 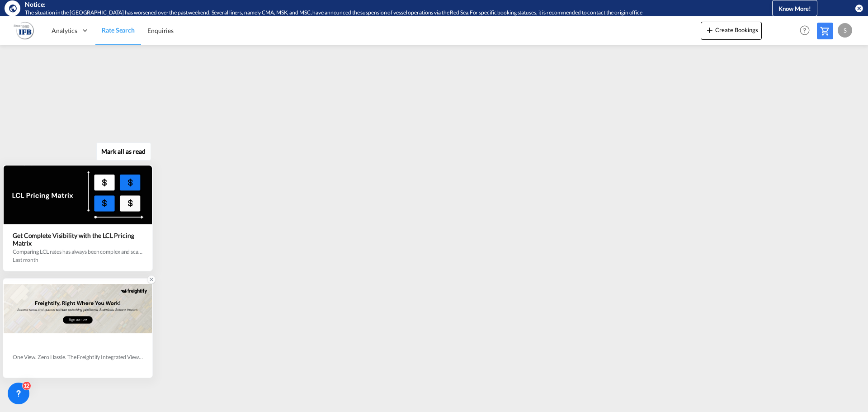 I want to click on md-icon: icon-earth, so click(x=13, y=8).